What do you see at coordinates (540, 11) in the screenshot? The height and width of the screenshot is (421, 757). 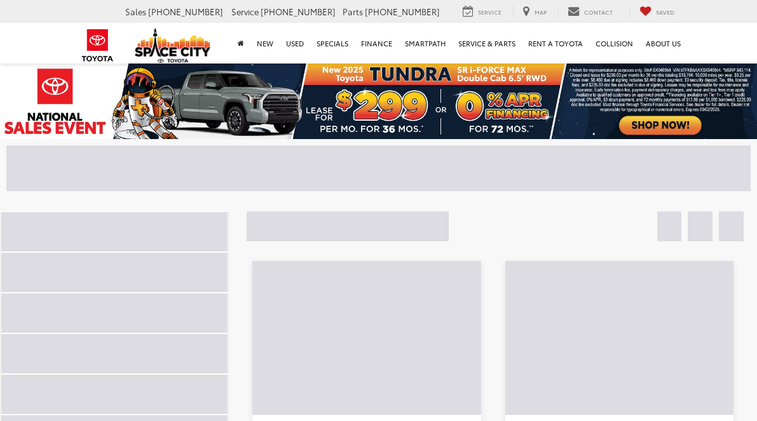 I see `span: Map` at bounding box center [540, 11].